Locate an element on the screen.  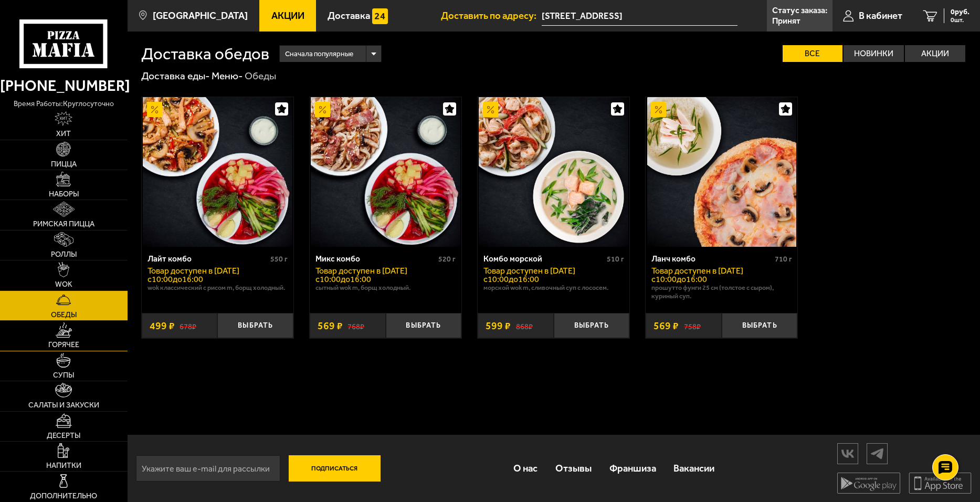
span: Сначала популярные is located at coordinates (320, 53).